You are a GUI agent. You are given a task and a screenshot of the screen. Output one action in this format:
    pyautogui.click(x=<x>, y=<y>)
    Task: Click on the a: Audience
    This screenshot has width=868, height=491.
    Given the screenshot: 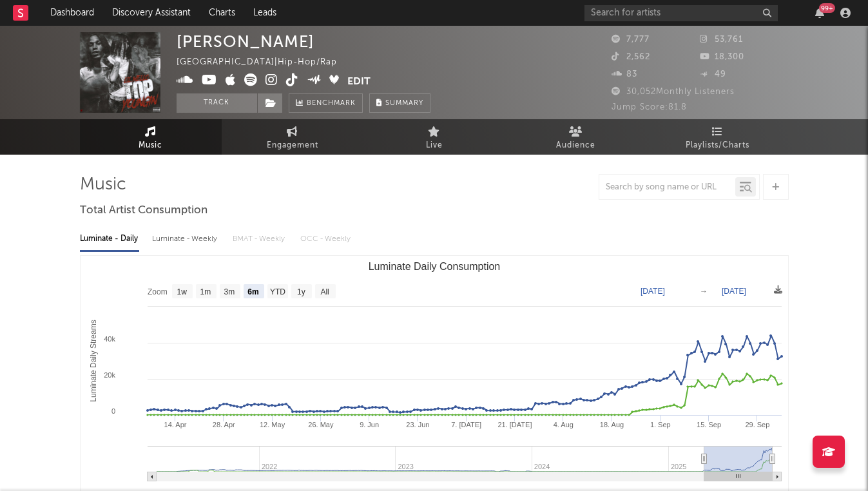 What is the action you would take?
    pyautogui.click(x=576, y=136)
    